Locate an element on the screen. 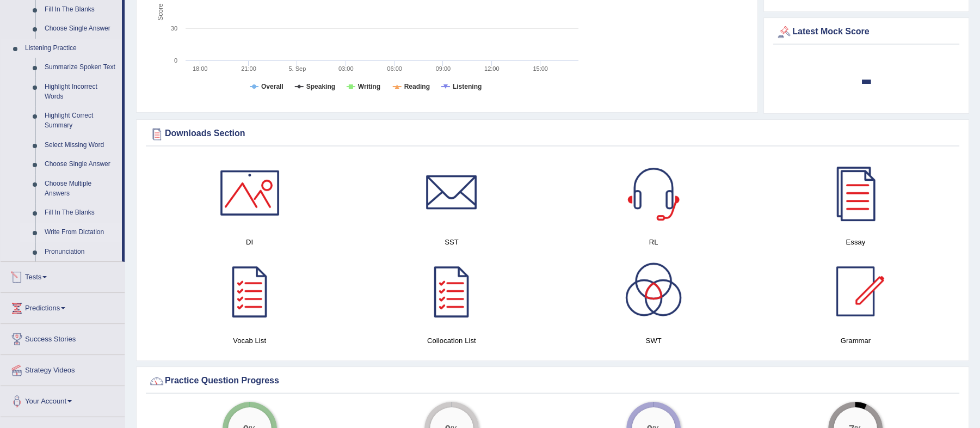 This screenshot has width=980, height=428. h4: SWT is located at coordinates (654, 340).